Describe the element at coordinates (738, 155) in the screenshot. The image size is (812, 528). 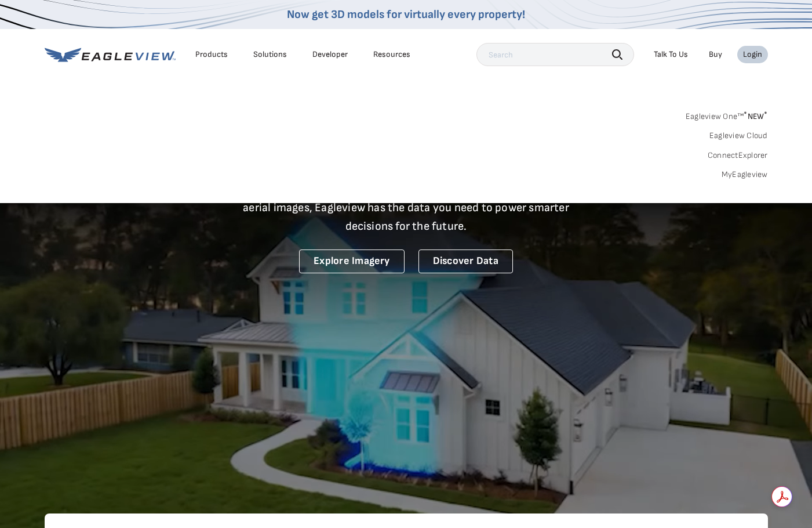
I see `a: ConnectExplorer` at that location.